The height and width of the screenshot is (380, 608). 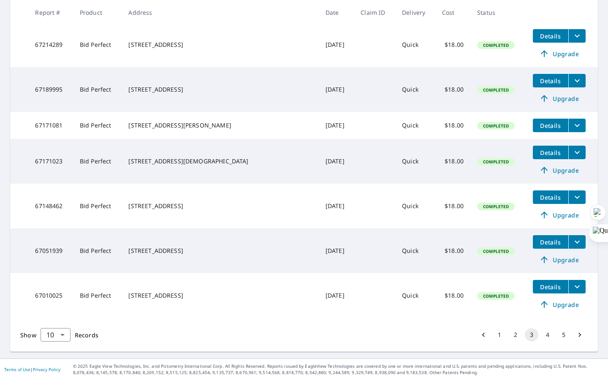 I want to click on button: filesDropdownBtn-67171023, so click(x=577, y=152).